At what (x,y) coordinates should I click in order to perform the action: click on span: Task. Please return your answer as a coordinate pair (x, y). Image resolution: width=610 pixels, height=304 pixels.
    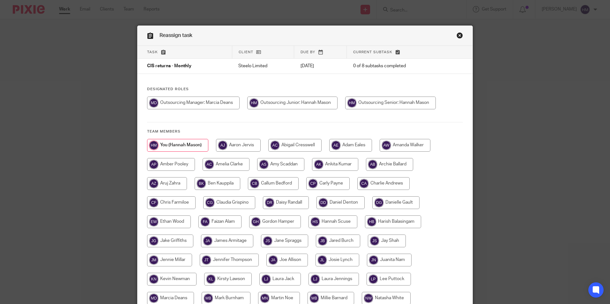
    Looking at the image, I should click on (152, 52).